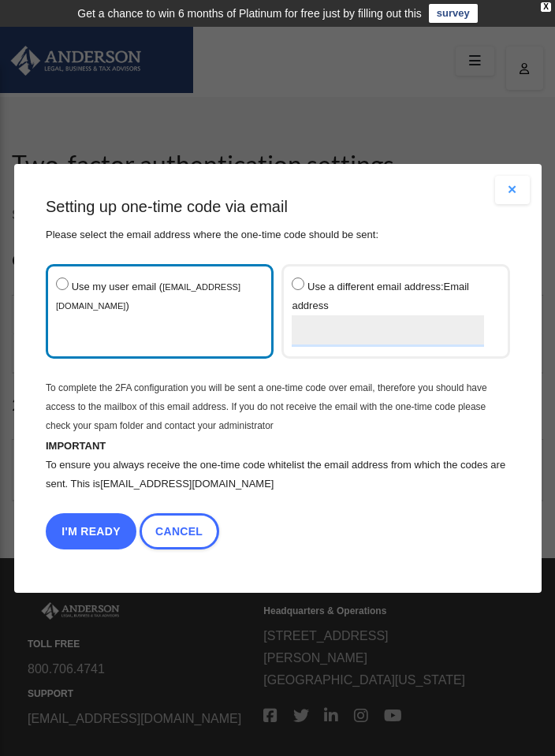 The width and height of the screenshot is (555, 756). I want to click on b: IMPORTANT, so click(76, 446).